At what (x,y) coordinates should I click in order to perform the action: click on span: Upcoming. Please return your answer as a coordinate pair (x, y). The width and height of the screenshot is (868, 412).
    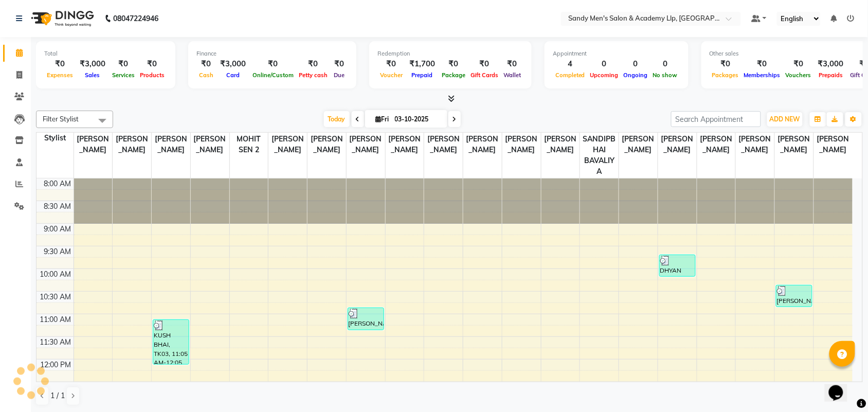
    Looking at the image, I should click on (604, 75).